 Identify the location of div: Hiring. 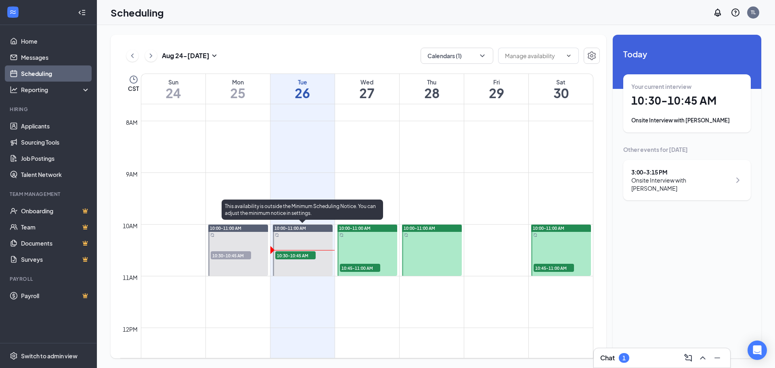
(49, 109).